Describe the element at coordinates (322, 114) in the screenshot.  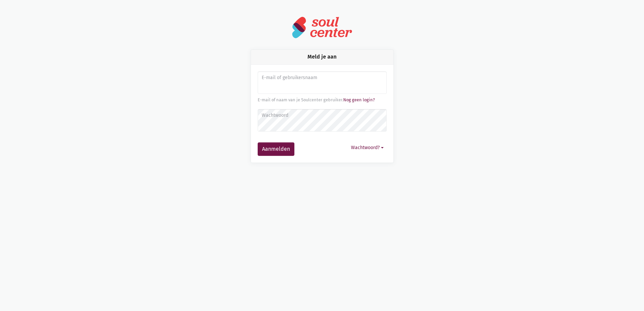
I see `form: Aanmelden` at that location.